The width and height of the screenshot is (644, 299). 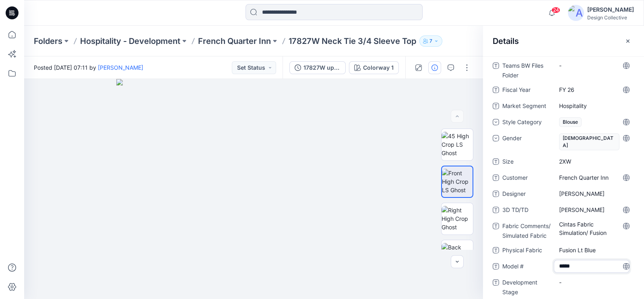 What do you see at coordinates (435, 68) in the screenshot?
I see `button: Details` at bounding box center [435, 68].